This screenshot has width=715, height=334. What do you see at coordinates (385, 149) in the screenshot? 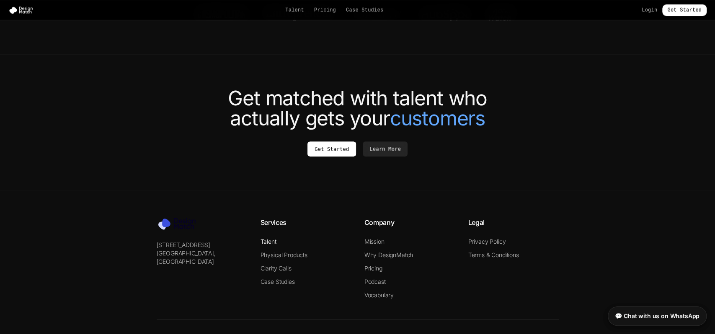
I see `a: Learn More` at bounding box center [385, 149].